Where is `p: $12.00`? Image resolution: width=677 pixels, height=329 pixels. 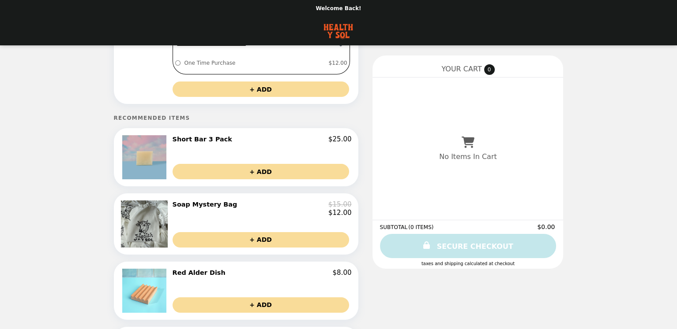
p: $12.00 is located at coordinates (340, 213).